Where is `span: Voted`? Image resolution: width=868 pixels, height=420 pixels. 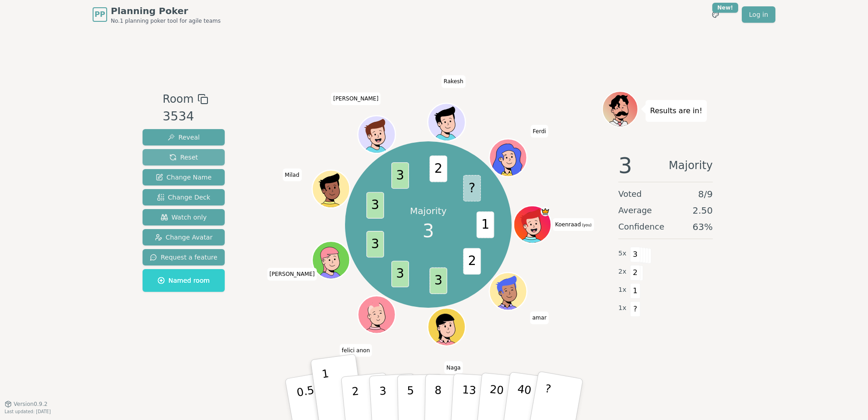 span: Voted is located at coordinates (631, 194).